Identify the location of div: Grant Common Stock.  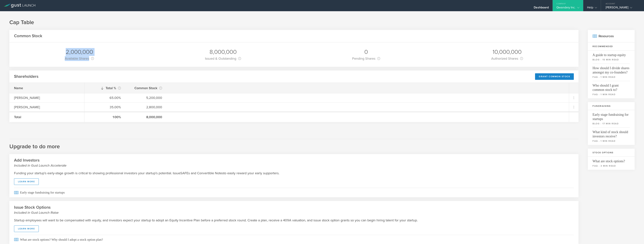
(554, 77).